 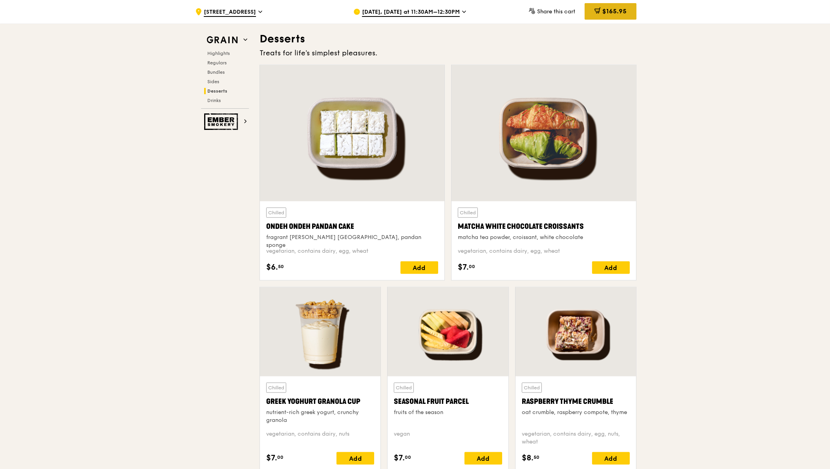 I want to click on span: Drinks, so click(x=214, y=100).